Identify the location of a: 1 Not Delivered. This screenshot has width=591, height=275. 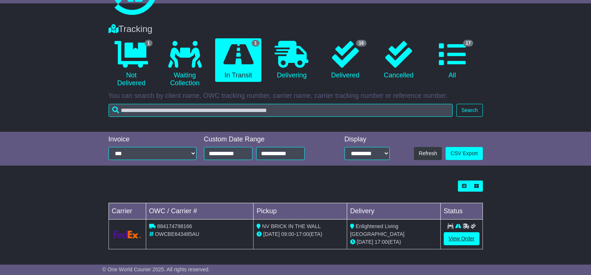
(131, 64).